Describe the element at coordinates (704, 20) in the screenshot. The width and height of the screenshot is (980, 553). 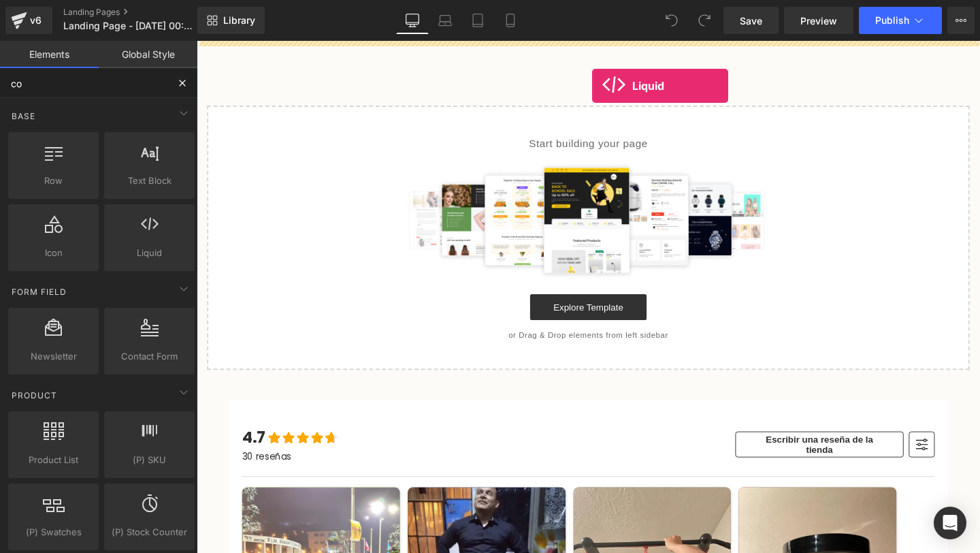
I see `button: Redo` at that location.